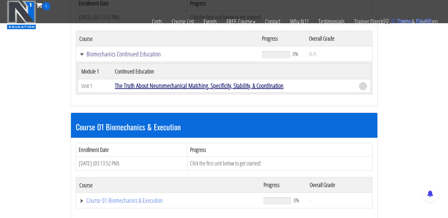 This screenshot has height=218, width=448. What do you see at coordinates (418, 22) in the screenshot?
I see `a: Terms & Conditions` at bounding box center [418, 22].